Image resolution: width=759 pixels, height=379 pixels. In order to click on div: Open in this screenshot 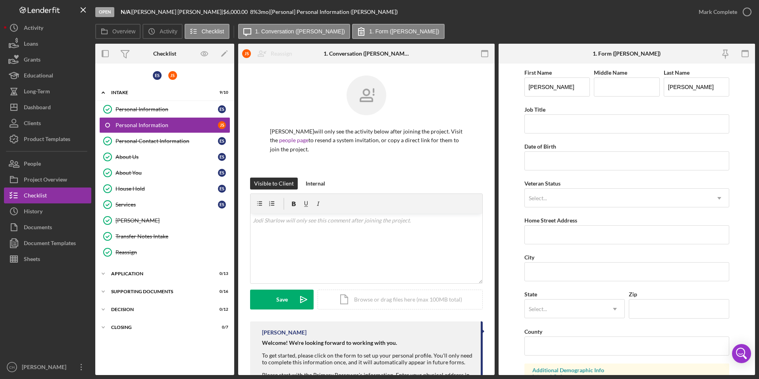, I will do `click(105, 12)`.